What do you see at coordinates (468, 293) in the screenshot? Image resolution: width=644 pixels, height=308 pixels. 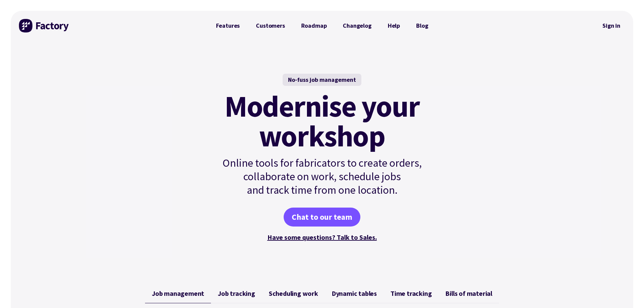 I see `span: Bills of material` at bounding box center [468, 293].